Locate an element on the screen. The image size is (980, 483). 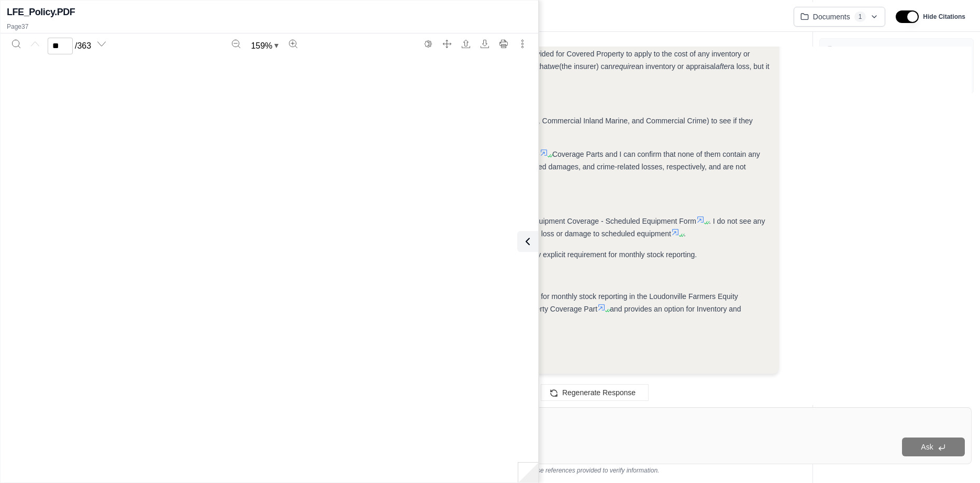
span: Hide Citations is located at coordinates (944, 17).